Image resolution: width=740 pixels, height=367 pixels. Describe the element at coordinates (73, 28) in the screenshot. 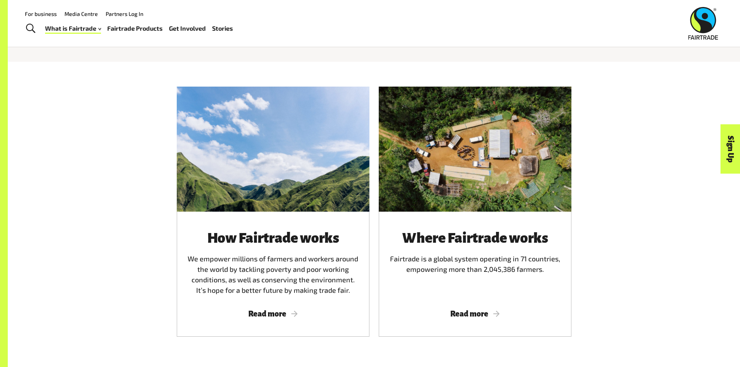

I see `a: What is Fairtrade` at that location.